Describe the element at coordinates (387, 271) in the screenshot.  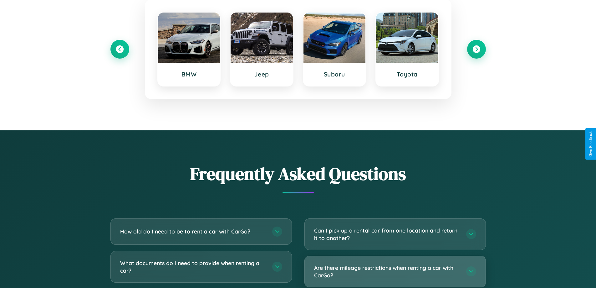
I see `h3: Are there mileage restrictions when renting a car with CarGo?` at that location.